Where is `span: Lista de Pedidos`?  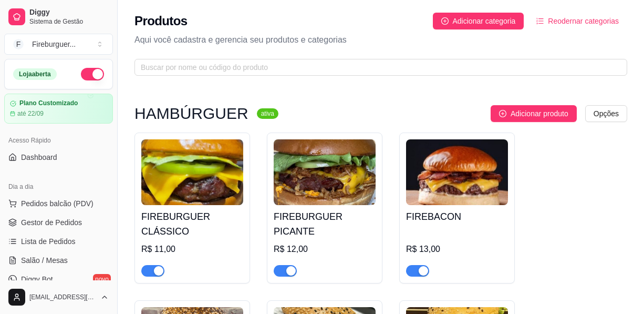
span: Lista de Pedidos is located at coordinates (48, 241).